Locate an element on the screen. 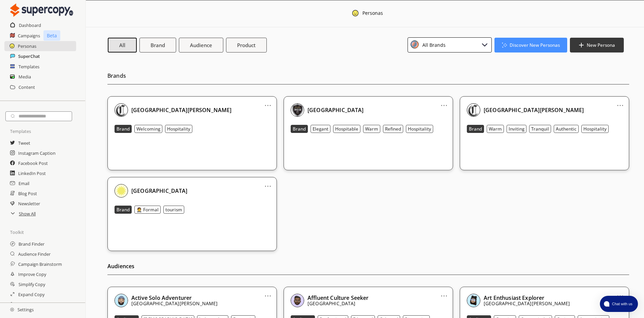 The height and width of the screenshot is (318, 644). h2: Brands is located at coordinates (368, 77).